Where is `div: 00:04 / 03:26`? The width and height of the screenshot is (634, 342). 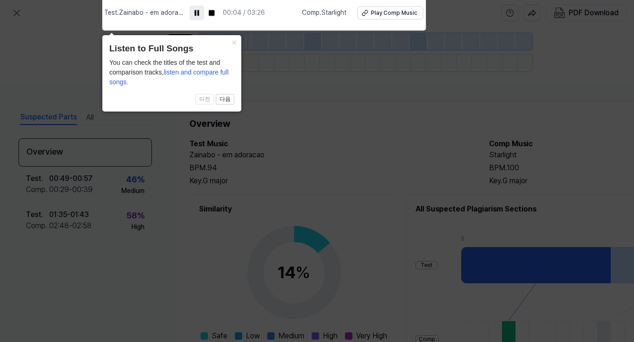 div: 00:04 / 03:26 is located at coordinates (244, 13).